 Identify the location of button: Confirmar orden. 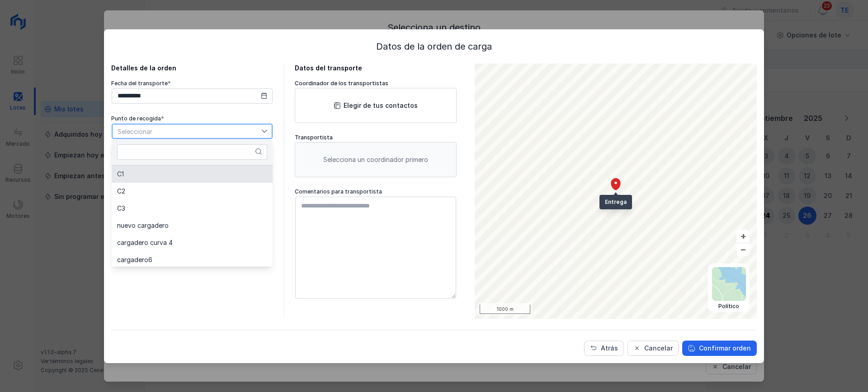
(719, 348).